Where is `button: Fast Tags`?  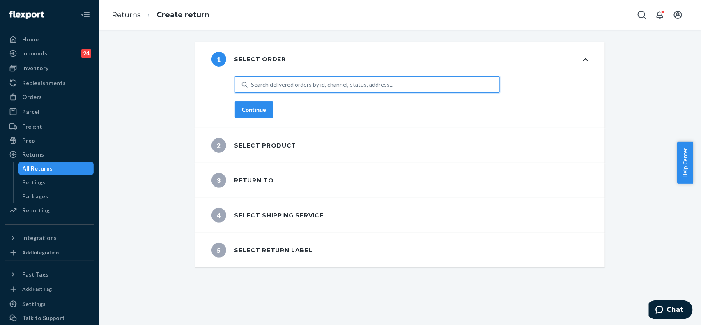
button: Fast Tags is located at coordinates (49, 274).